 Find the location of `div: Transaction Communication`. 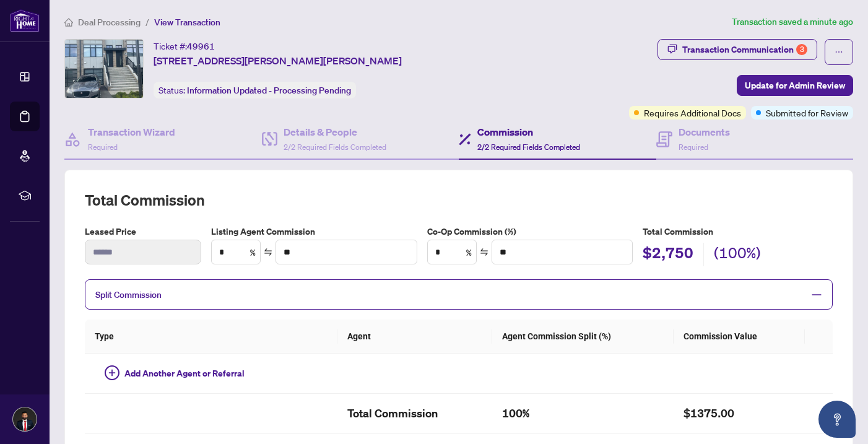

div: Transaction Communication is located at coordinates (745, 50).